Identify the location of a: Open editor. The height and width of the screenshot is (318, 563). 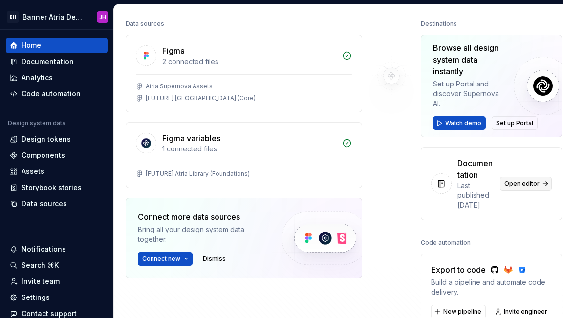
(525, 184).